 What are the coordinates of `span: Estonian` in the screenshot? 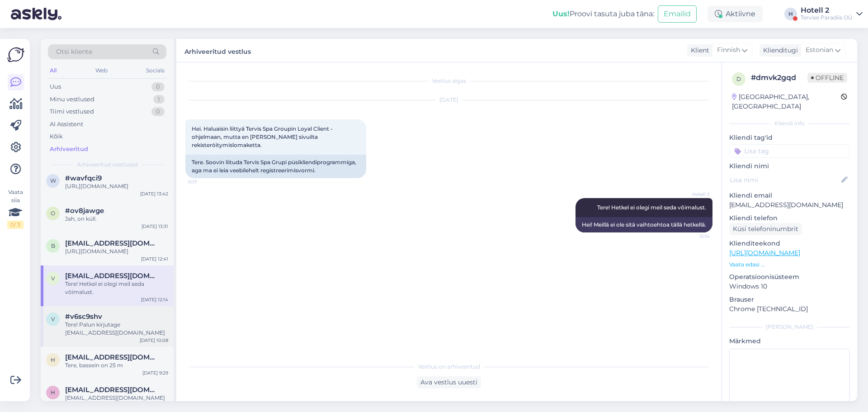 It's located at (819, 50).